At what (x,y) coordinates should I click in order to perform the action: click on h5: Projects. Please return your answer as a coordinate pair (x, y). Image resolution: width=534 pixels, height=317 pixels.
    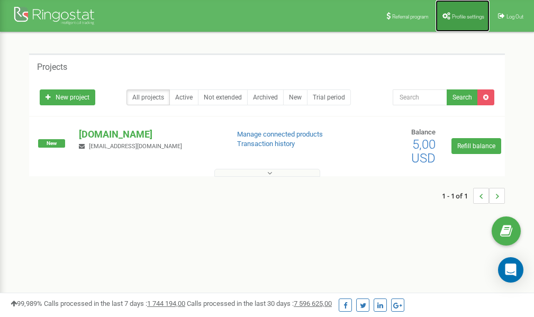
    Looking at the image, I should click on (52, 67).